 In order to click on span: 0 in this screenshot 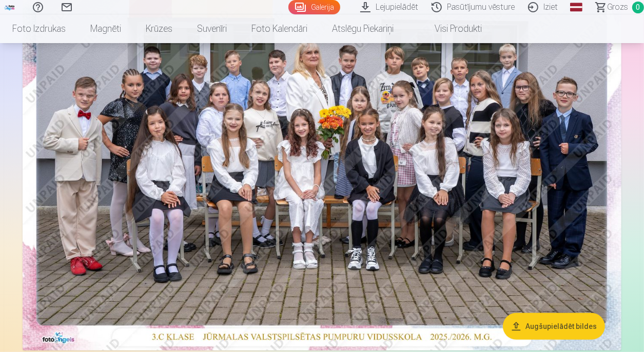, I will do `click(638, 7)`.